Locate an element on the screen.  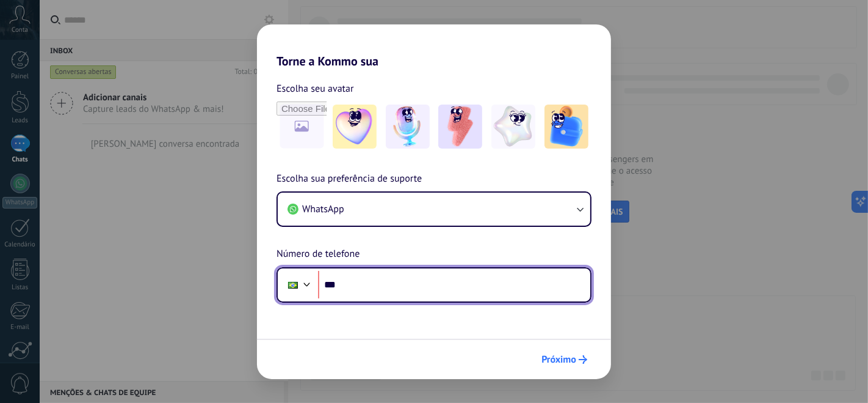
button: WhatsApp is located at coordinates (434, 209).